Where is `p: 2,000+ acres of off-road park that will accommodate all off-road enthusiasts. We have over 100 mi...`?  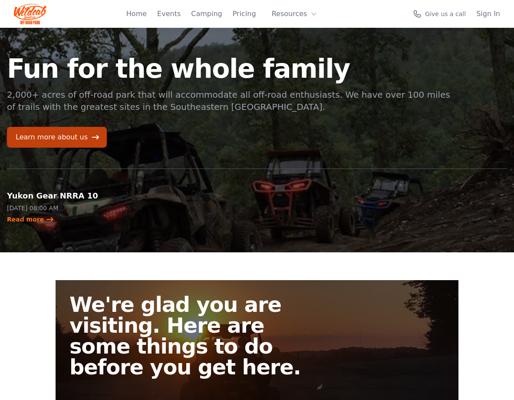
p: 2,000+ acres of off-road park that will accommodate all off-road enthusiasts. We have over 100 mi... is located at coordinates (229, 101).